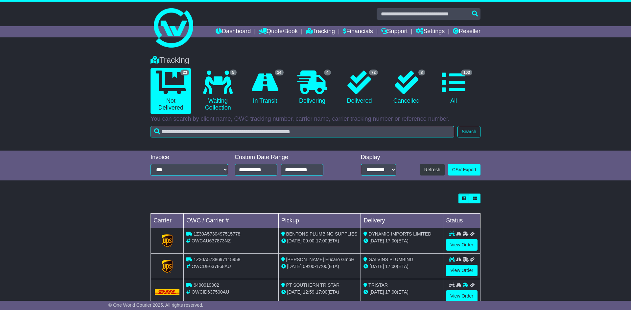 The height and width of the screenshot is (310, 631). What do you see at coordinates (432, 170) in the screenshot?
I see `button: Refresh` at bounding box center [432, 170].